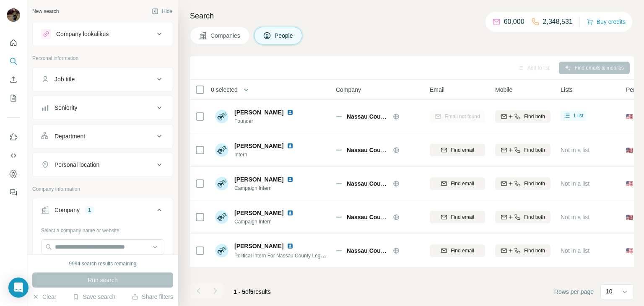  What do you see at coordinates (152, 297) in the screenshot?
I see `button: Share filters` at bounding box center [152, 297].